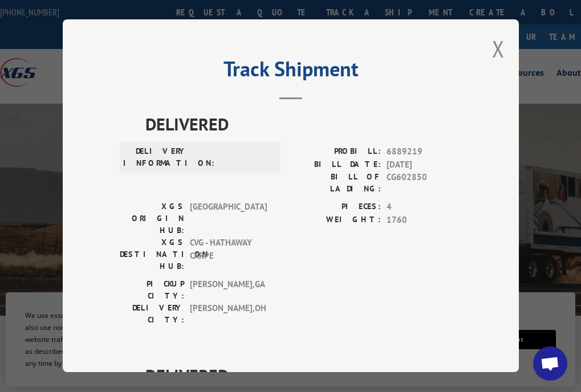 This screenshot has width=581, height=392. I want to click on label: PICKUP CITY:, so click(152, 290).